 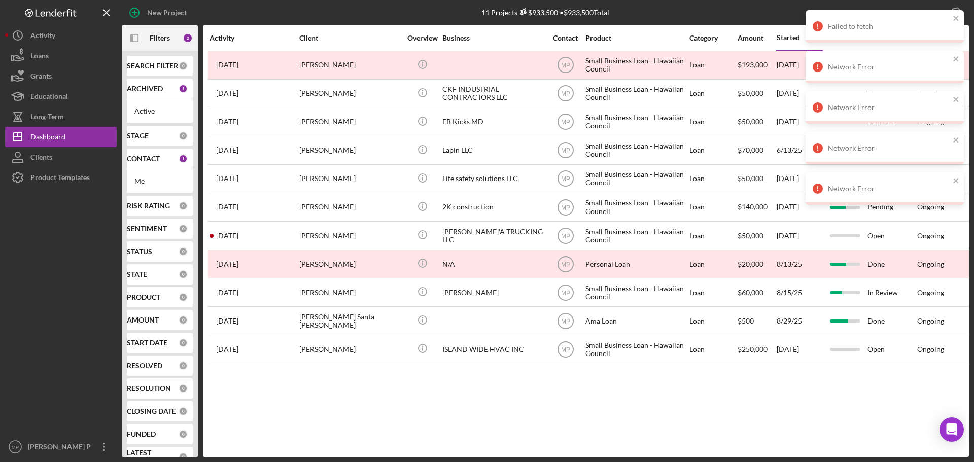 What do you see at coordinates (160, 111) in the screenshot?
I see `div: Active` at bounding box center [160, 111].